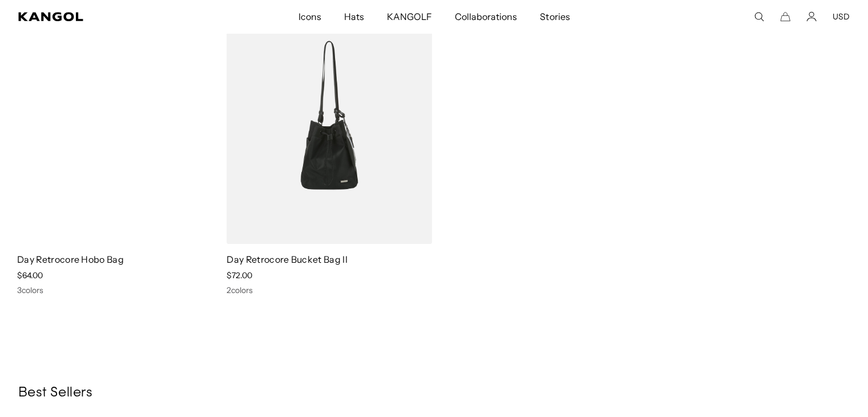 The width and height of the screenshot is (868, 417). Describe the element at coordinates (328, 290) in the screenshot. I see `div: 2 colors` at that location.